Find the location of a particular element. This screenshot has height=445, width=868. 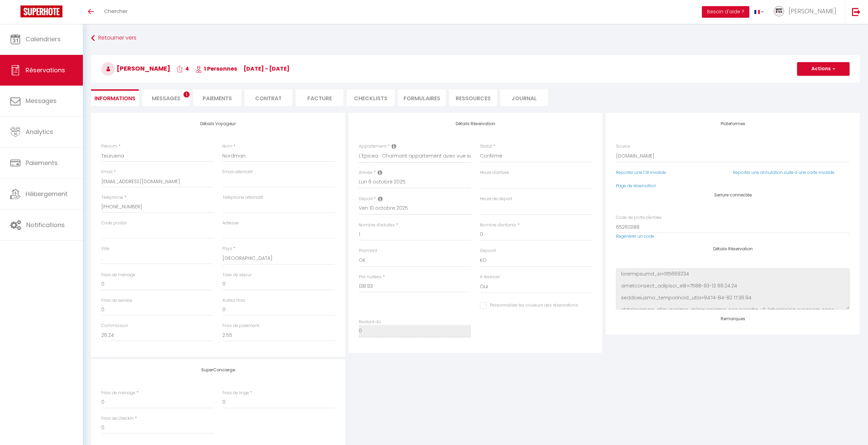

a: Regénérer un code is located at coordinates (635, 236).